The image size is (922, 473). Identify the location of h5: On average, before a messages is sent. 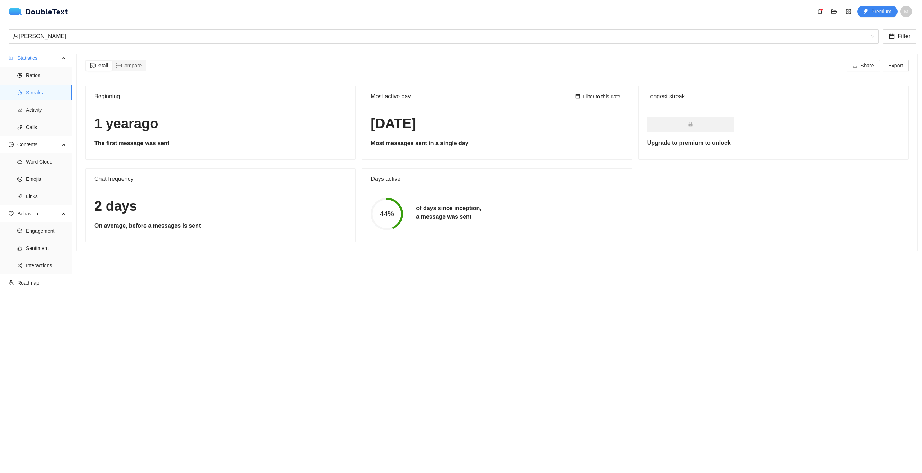
(220, 226).